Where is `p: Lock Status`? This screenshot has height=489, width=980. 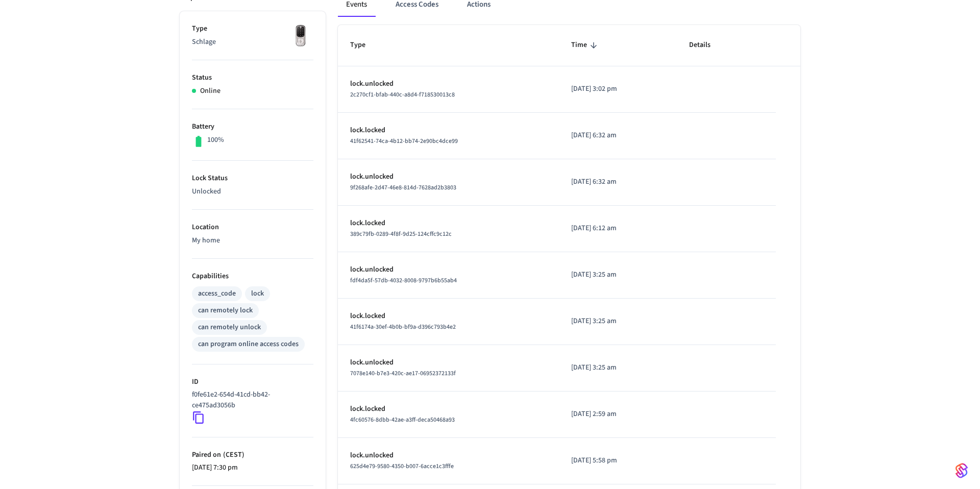 p: Lock Status is located at coordinates (252, 178).